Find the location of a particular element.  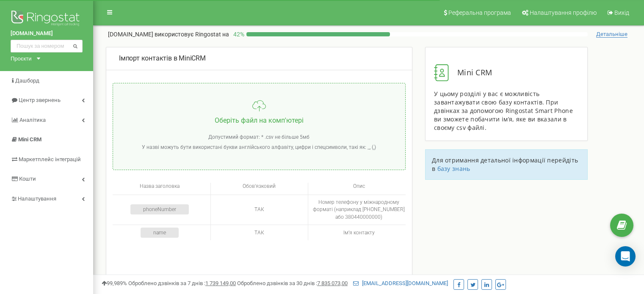

div: Mini CRM is located at coordinates (506, 73).